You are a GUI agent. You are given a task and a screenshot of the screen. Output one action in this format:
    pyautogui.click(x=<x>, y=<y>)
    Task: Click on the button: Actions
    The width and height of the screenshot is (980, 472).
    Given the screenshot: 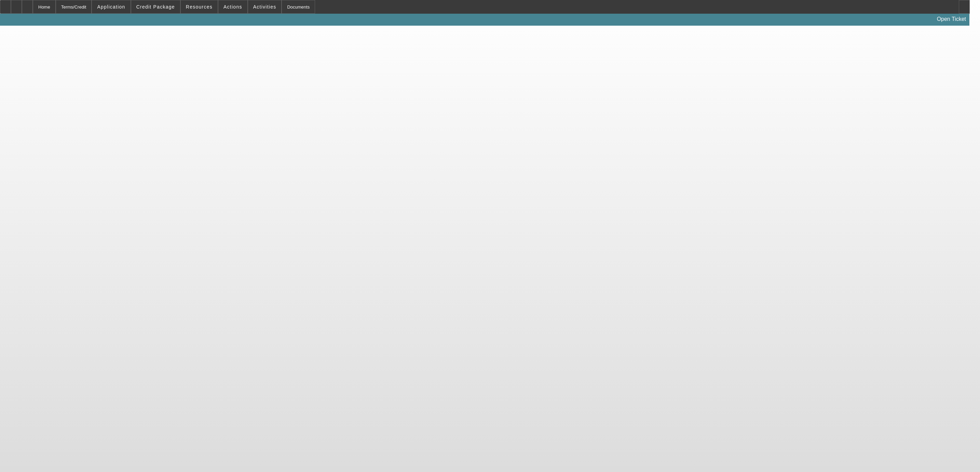 What is the action you would take?
    pyautogui.click(x=233, y=7)
    